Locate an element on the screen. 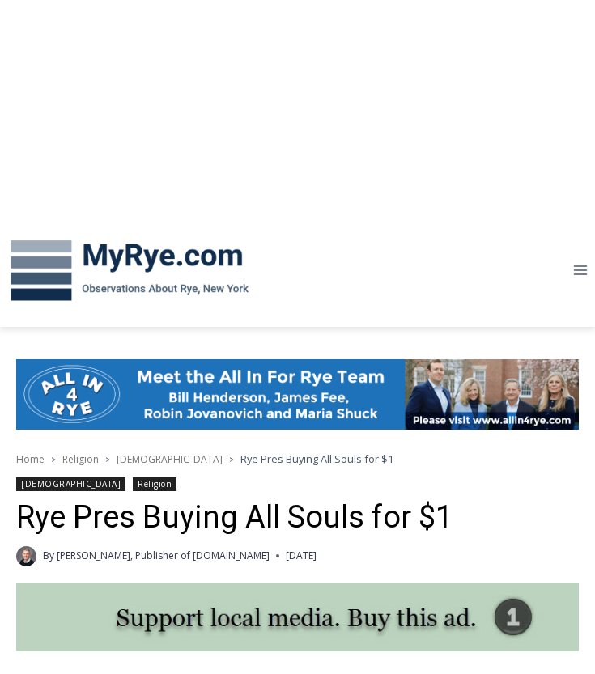  nav: Breadcrumbs is located at coordinates (297, 459).